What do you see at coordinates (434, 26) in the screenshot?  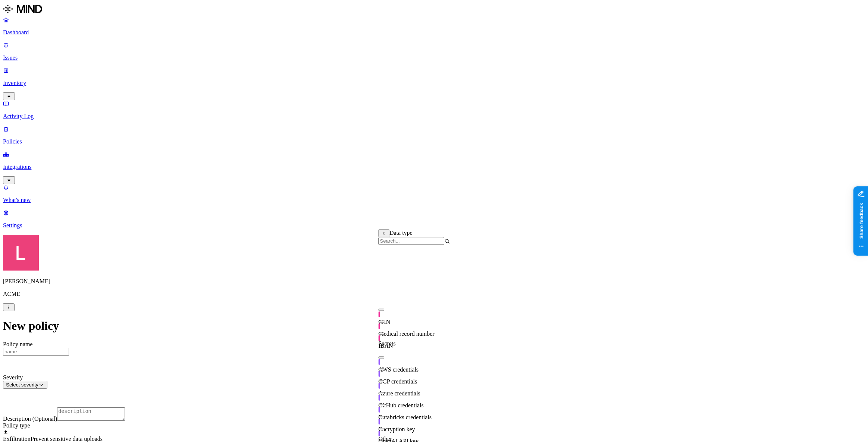 I see `a: Dashboard` at bounding box center [434, 26].